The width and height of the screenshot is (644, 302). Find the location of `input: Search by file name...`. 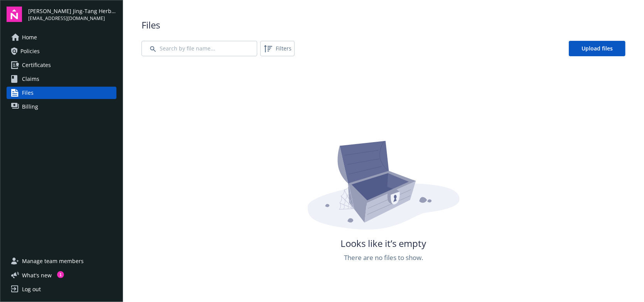

input: Search by file name... is located at coordinates (199, 49).